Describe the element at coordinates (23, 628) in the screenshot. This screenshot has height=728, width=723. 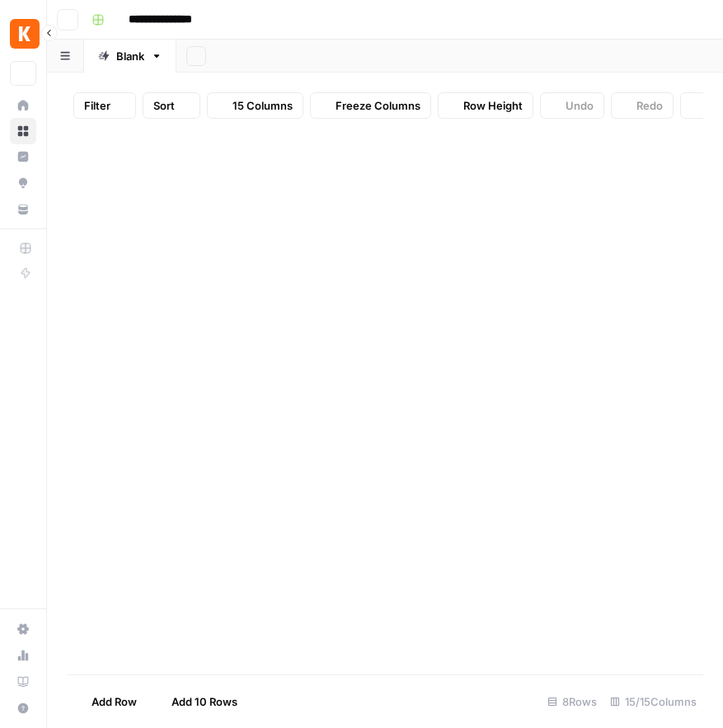
I see `a: Settings` at that location.